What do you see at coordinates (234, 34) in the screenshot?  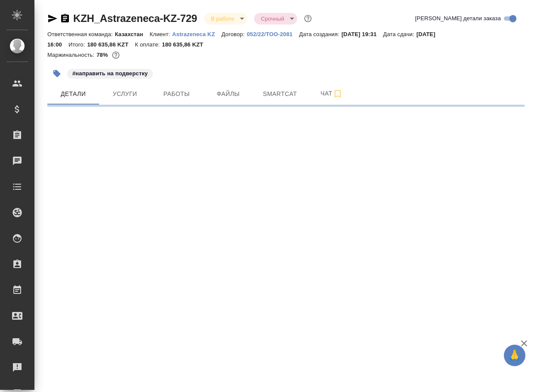 I see `p: Договор:` at bounding box center [234, 34].